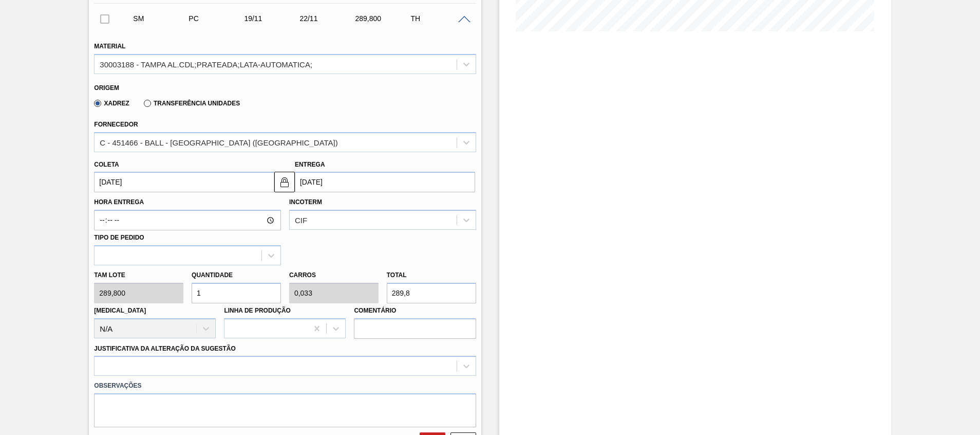  I want to click on div: CIF, so click(301, 220).